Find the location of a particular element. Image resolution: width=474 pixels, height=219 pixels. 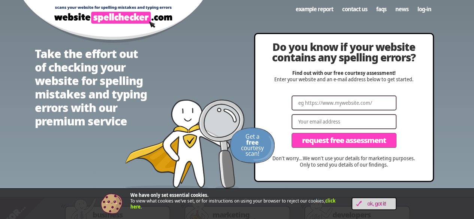

a: Contact us is located at coordinates (354, 9).